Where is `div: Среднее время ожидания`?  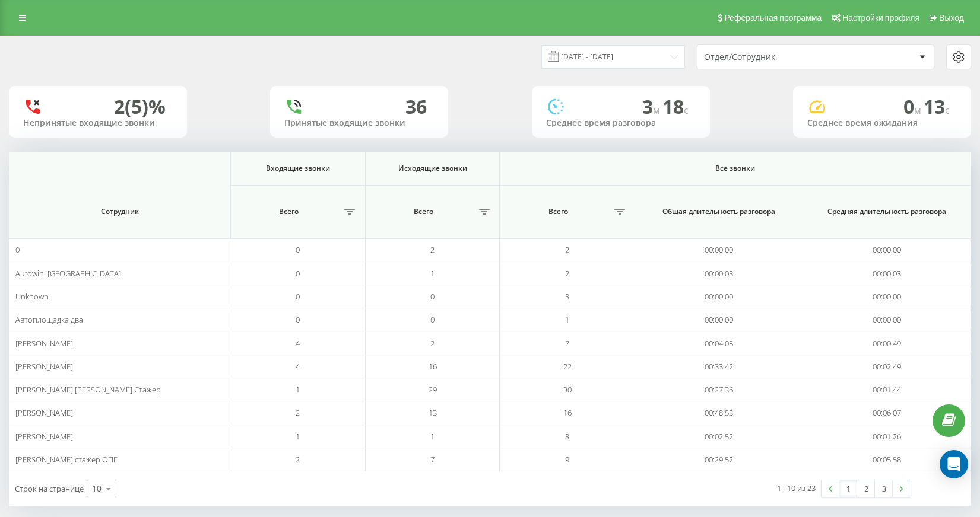 div: Среднее время ожидания is located at coordinates (882, 123).